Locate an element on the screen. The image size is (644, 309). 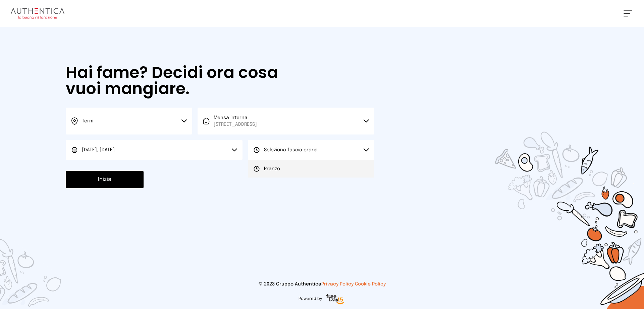
span: Powered by is located at coordinates (310, 299).